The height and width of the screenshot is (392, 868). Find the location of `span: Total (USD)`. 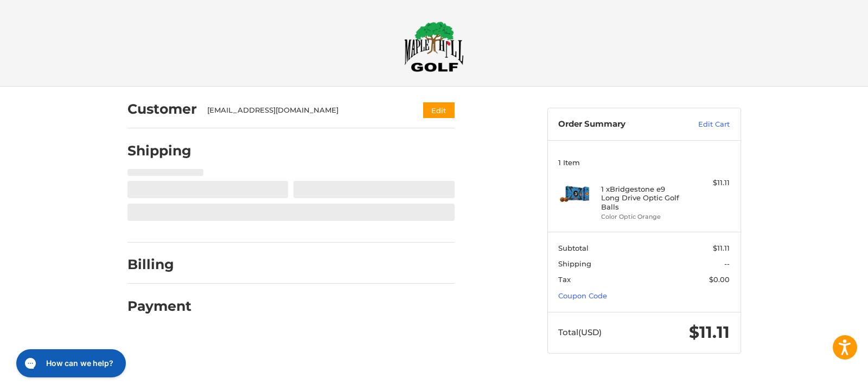

span: Total (USD) is located at coordinates (579, 332).